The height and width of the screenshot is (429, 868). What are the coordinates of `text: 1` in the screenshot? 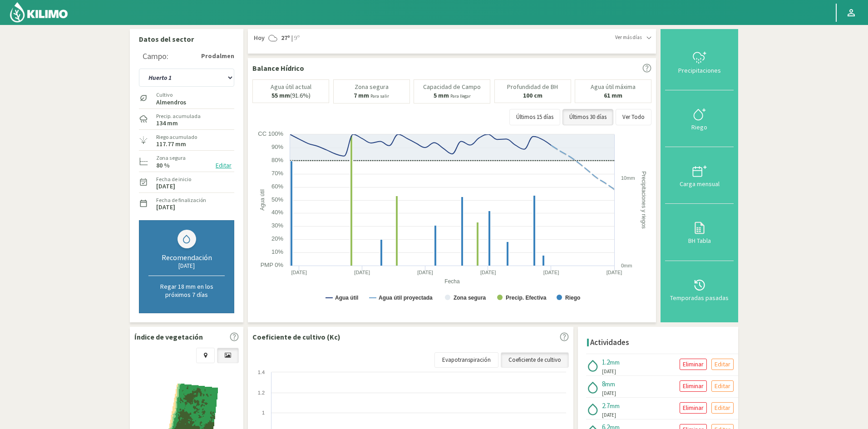 It's located at (264, 412).